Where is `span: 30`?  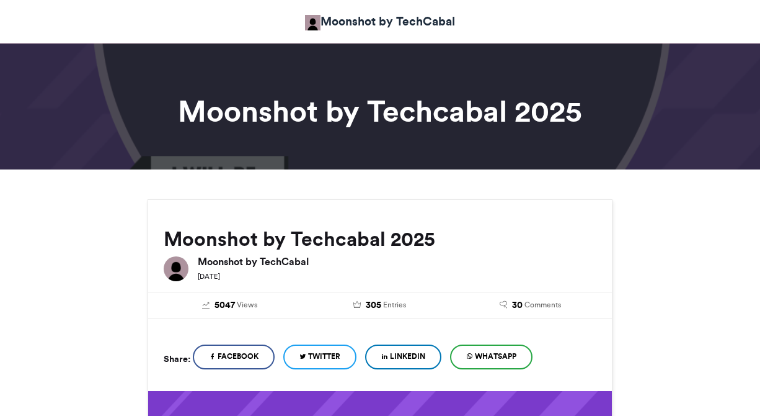 span: 30 is located at coordinates (517, 305).